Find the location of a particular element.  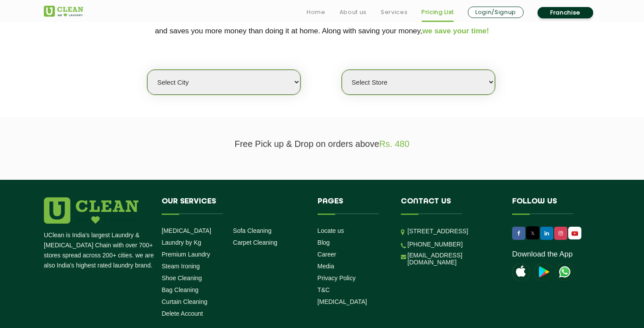

a: Laundry by Kg is located at coordinates (181, 243).